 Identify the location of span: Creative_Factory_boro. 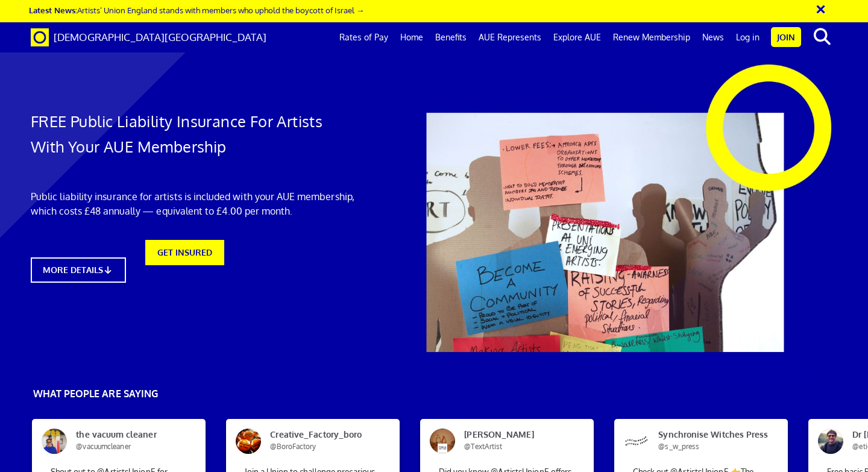
(319, 441).